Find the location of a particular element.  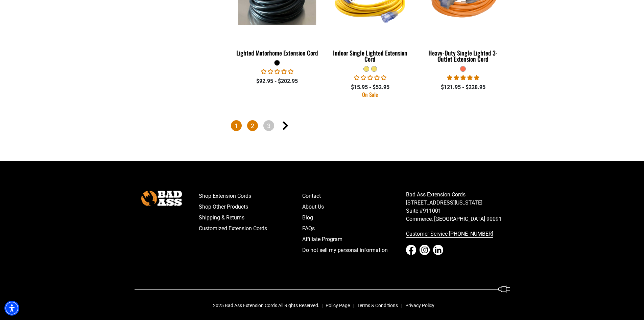

div: $92.95 - $202.95 is located at coordinates (277, 81).